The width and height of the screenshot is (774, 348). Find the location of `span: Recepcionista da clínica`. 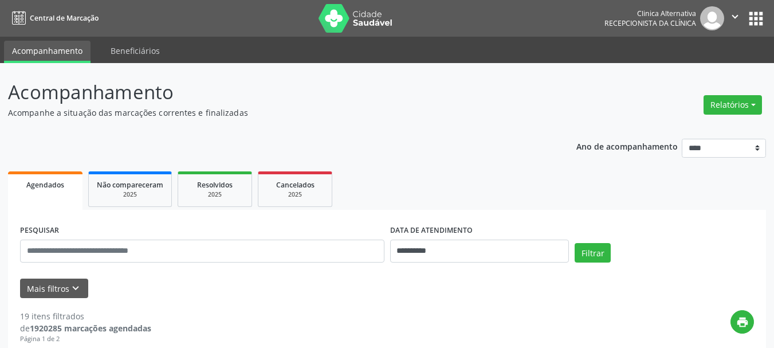

span: Recepcionista da clínica is located at coordinates (650, 23).